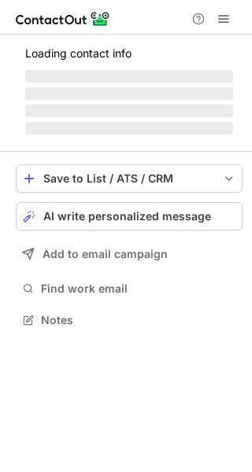  What do you see at coordinates (105, 254) in the screenshot?
I see `span: Add to email campaign` at bounding box center [105, 254].